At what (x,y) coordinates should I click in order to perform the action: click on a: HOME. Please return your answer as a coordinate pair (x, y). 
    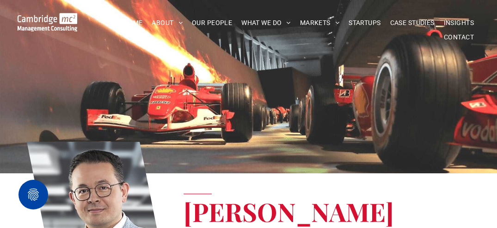
    Looking at the image, I should click on (133, 23).